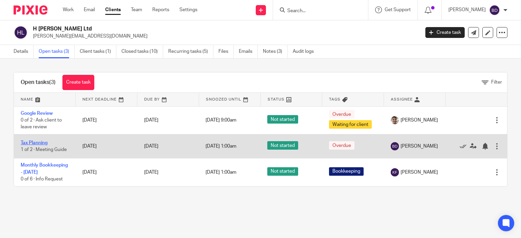 The height and width of the screenshot is (238, 521). What do you see at coordinates (68, 10) in the screenshot?
I see `a: Work` at bounding box center [68, 10].